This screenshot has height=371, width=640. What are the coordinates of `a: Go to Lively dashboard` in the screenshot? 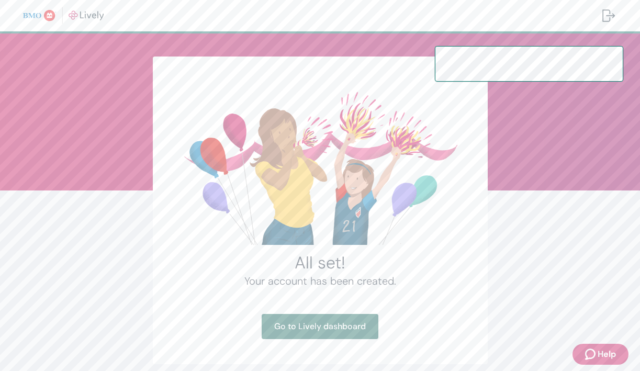 It's located at (320, 327).